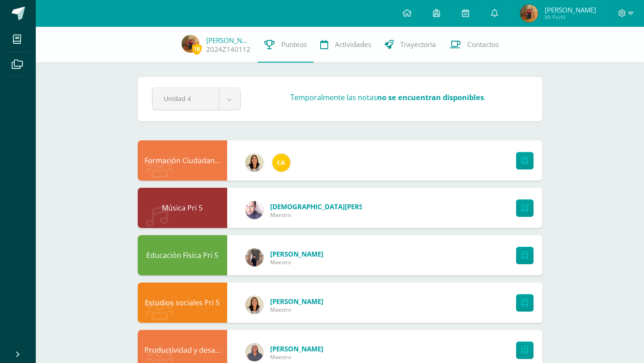 Image resolution: width=644 pixels, height=363 pixels. What do you see at coordinates (228, 49) in the screenshot?
I see `a: 2024Z140112` at bounding box center [228, 49].